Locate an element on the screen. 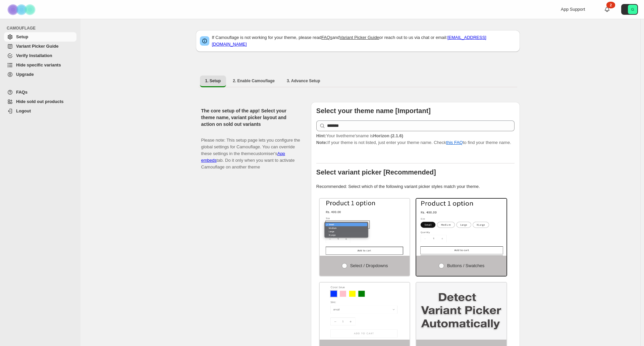  span: Hide specific variants is located at coordinates (39, 65).